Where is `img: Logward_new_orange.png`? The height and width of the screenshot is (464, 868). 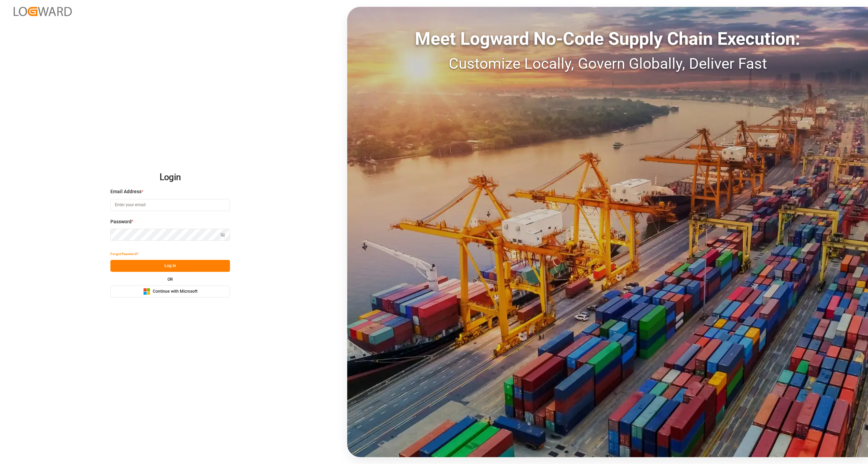 img: Logward_new_orange.png is located at coordinates (43, 11).